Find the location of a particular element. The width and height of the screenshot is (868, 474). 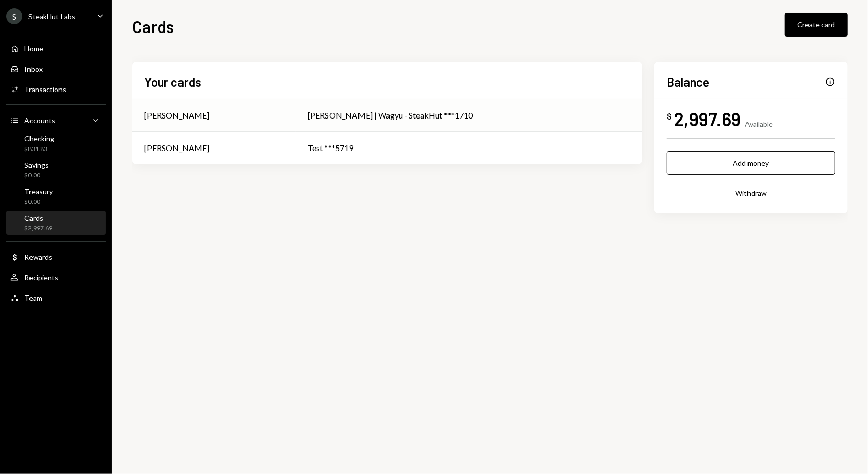

div: Transactions is located at coordinates (45, 89).